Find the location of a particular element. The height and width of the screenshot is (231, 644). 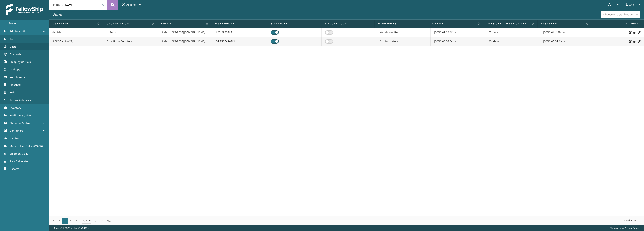

span: 100 is located at coordinates (85, 220).